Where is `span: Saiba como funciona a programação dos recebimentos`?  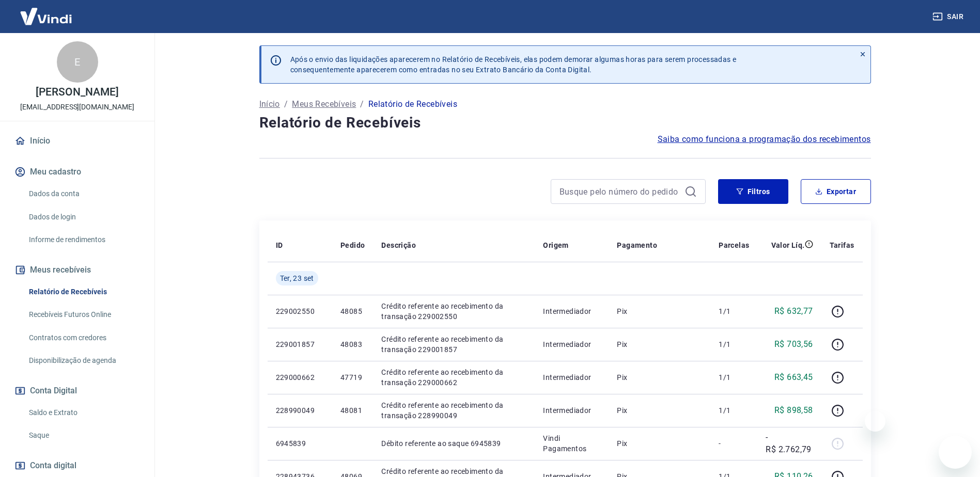
span: Saiba como funciona a programação dos recebimentos is located at coordinates (764, 139).